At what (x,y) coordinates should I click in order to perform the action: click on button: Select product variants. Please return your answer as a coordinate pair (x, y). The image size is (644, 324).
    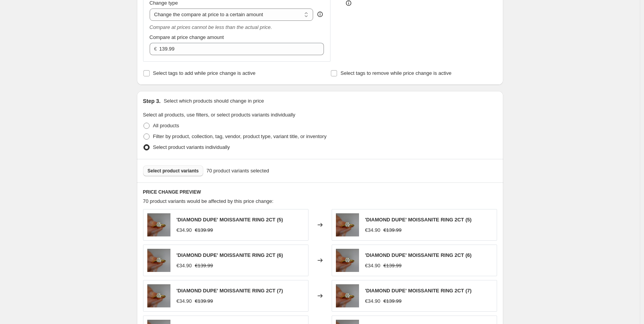
    Looking at the image, I should click on (173, 171).